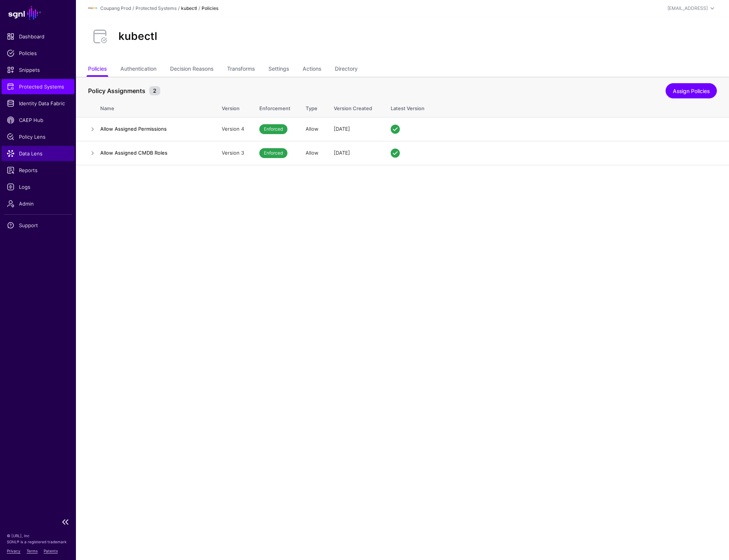  I want to click on span: Policy Lens, so click(38, 137).